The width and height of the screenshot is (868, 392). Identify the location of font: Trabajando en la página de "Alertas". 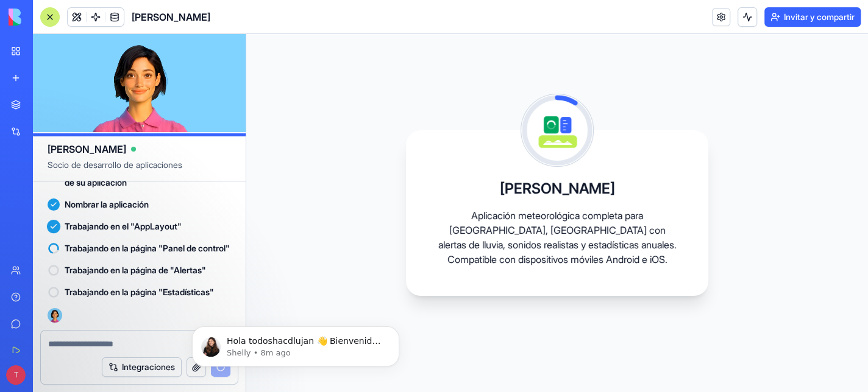
(136, 270).